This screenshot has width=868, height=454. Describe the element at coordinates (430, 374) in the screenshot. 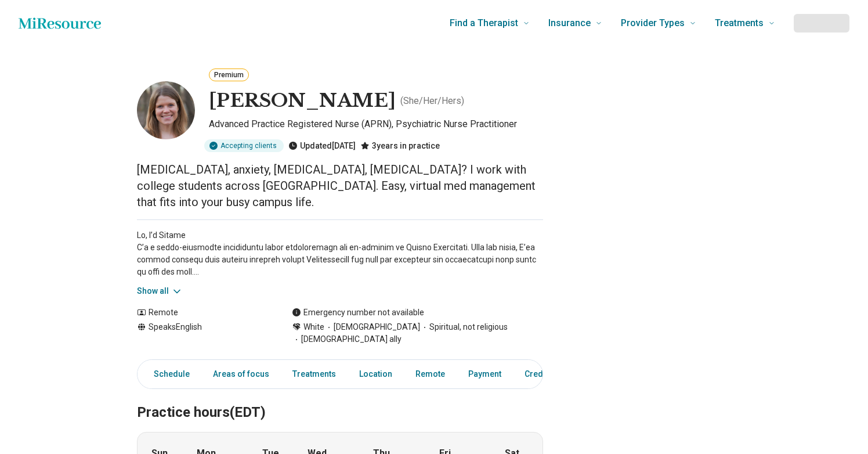

I see `a: Remote` at that location.